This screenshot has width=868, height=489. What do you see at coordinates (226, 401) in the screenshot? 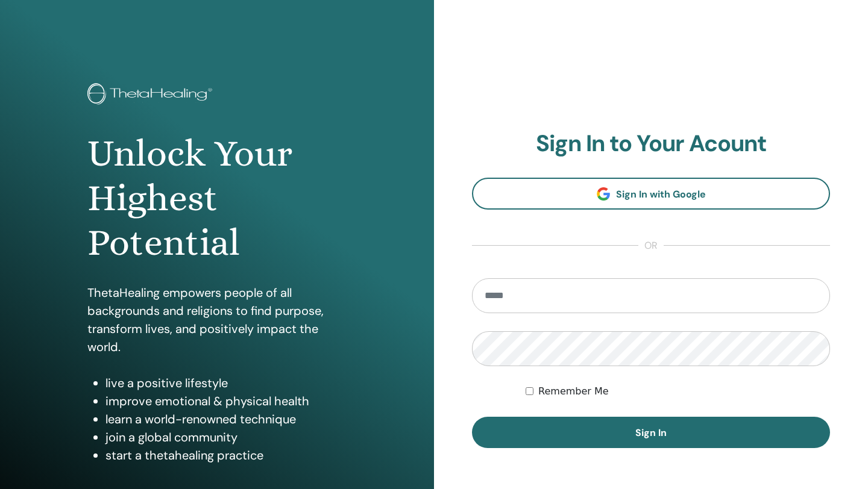
I see `li: improve emotional & physical health` at bounding box center [226, 401].